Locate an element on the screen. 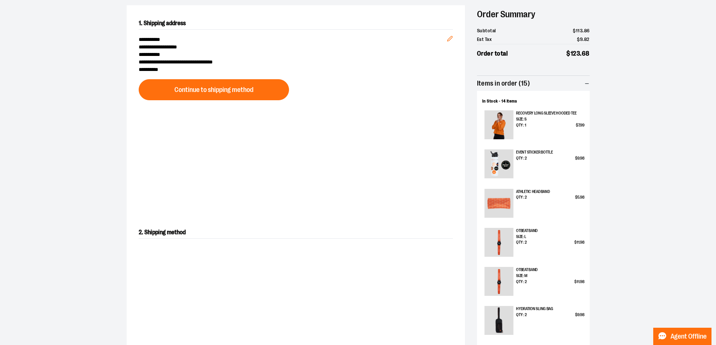  p: Athletic Headband is located at coordinates (550, 192).